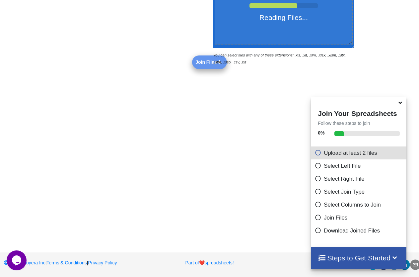 The image size is (419, 277). Describe the element at coordinates (360, 230) in the screenshot. I see `p: Download Joined Files` at that location.